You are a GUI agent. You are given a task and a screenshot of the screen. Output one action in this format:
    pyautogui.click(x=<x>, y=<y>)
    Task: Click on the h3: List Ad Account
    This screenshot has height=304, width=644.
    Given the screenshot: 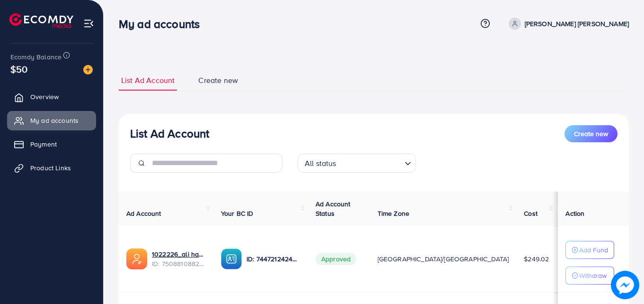 What is the action you would take?
    pyautogui.click(x=169, y=133)
    